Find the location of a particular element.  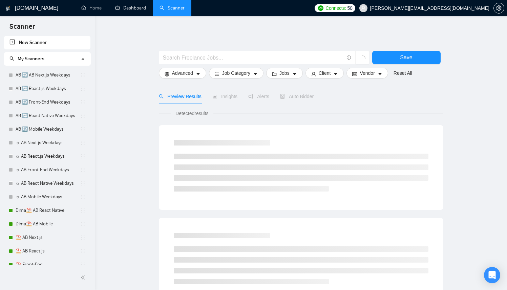

img: upwork-logo.png is located at coordinates (321, 8).